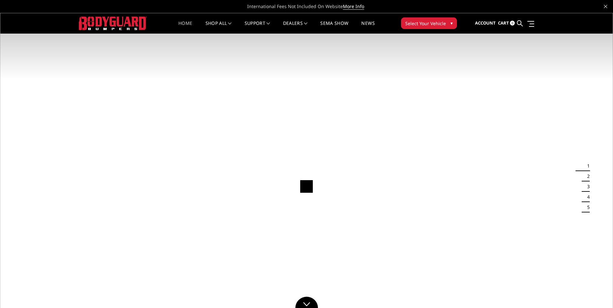 The image size is (613, 308). I want to click on button: 2 of 5, so click(587, 177).